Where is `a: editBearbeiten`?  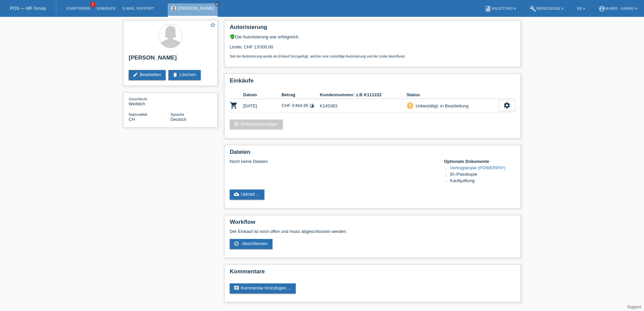 a: editBearbeiten is located at coordinates (147, 75).